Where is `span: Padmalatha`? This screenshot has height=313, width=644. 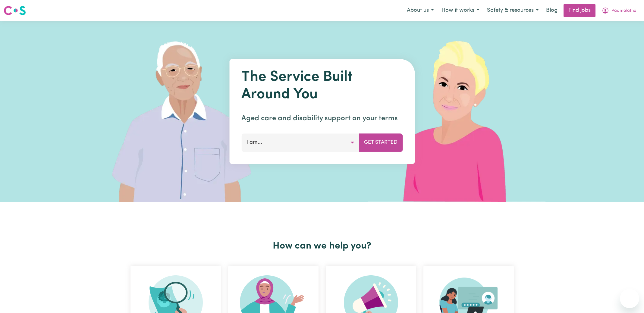
span: Padmalatha is located at coordinates (623, 11).